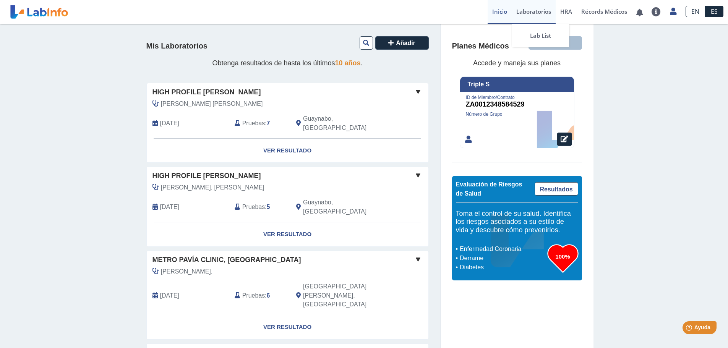 The width and height of the screenshot is (728, 348). I want to click on span: 10 años, so click(348, 63).